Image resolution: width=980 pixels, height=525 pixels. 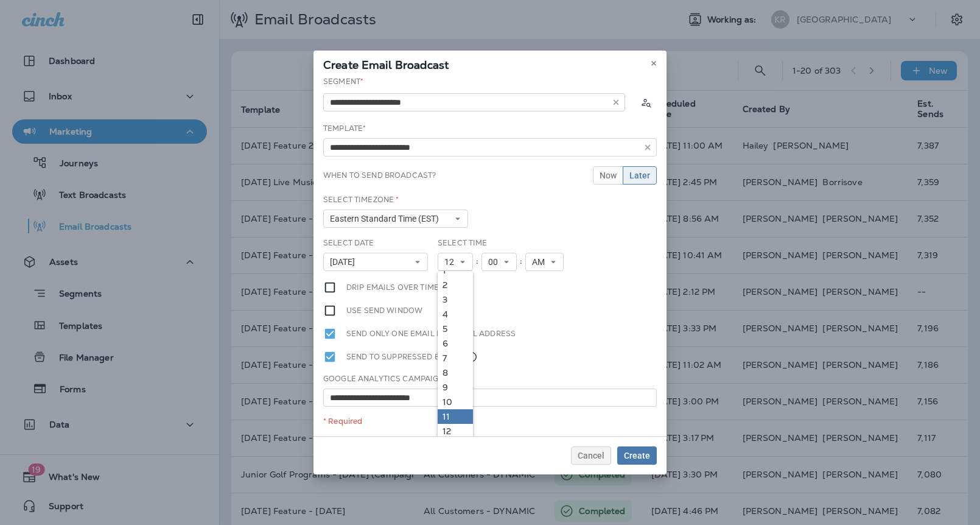 I want to click on a: 10, so click(x=455, y=402).